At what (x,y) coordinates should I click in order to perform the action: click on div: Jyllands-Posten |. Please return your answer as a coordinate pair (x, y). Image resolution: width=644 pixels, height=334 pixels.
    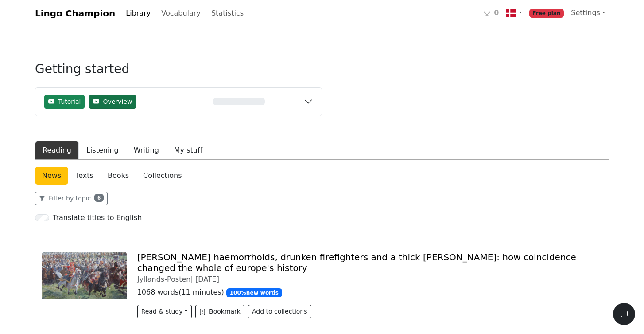
    Looking at the image, I should click on (370, 279).